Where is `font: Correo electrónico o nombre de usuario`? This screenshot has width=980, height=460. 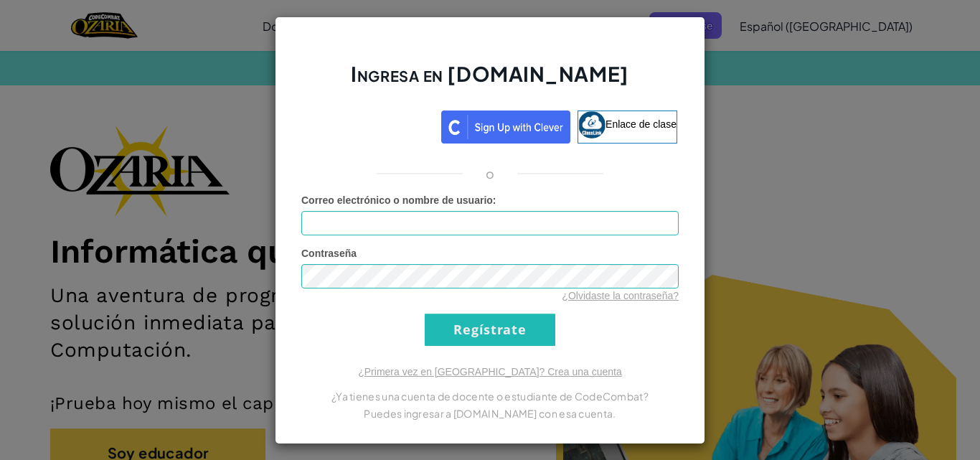 font: Correo electrónico o nombre de usuario is located at coordinates (397, 200).